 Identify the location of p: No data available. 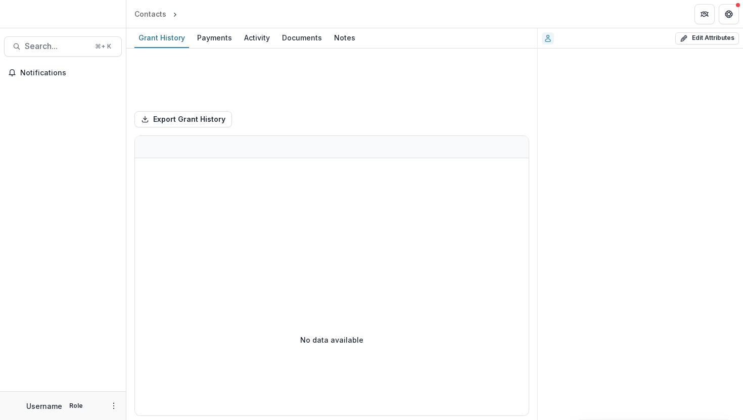
(331, 340).